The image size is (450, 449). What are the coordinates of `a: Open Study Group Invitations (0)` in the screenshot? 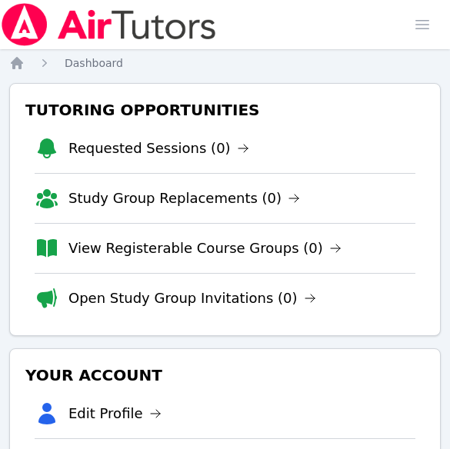 It's located at (192, 298).